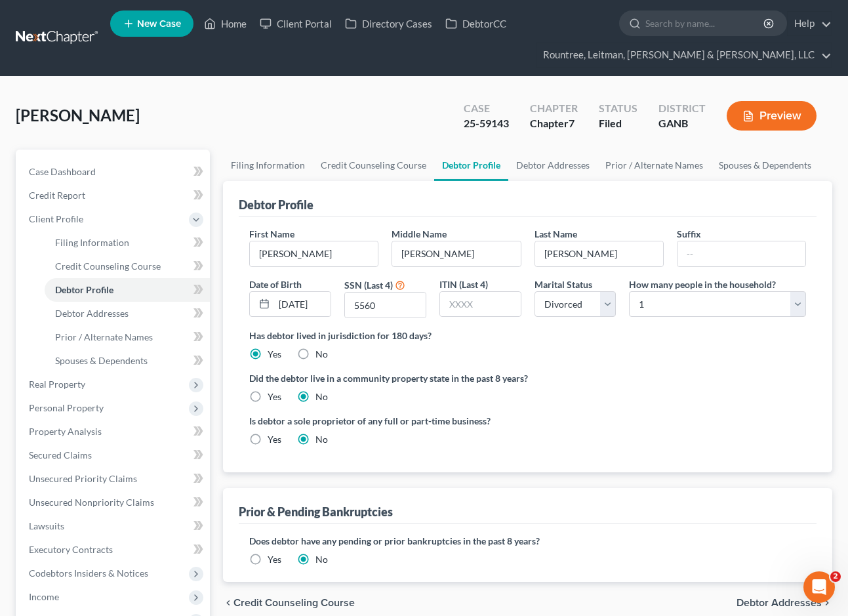 This screenshot has width=848, height=616. Describe the element at coordinates (88, 573) in the screenshot. I see `span: Codebtors Insiders & Notices` at that location.